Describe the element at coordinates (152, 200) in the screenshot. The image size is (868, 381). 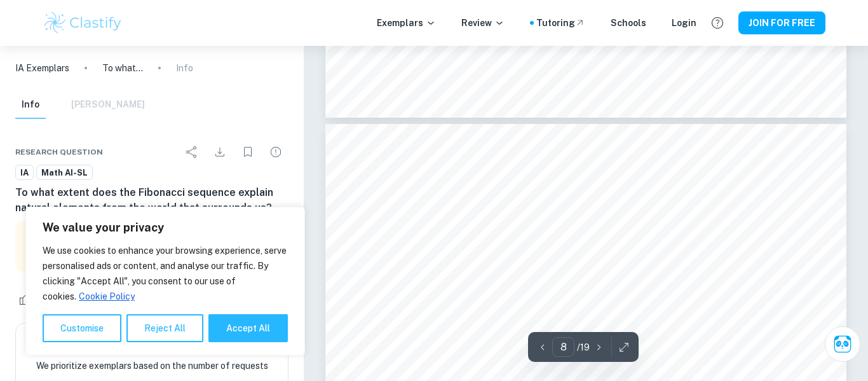
I see `h6: To what extent does the Fibonacci sequence explain natural elements from the world that surrounds...` at that location.